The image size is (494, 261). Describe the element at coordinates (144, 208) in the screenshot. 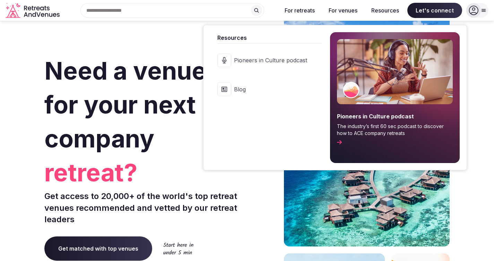

I see `p: Get access to 20,000+ of the world's top retreat venues recommended and vetted by our retreat lea...` at that location.